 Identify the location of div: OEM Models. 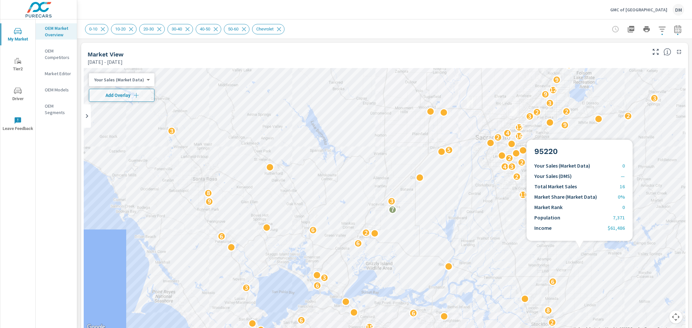
(56, 90).